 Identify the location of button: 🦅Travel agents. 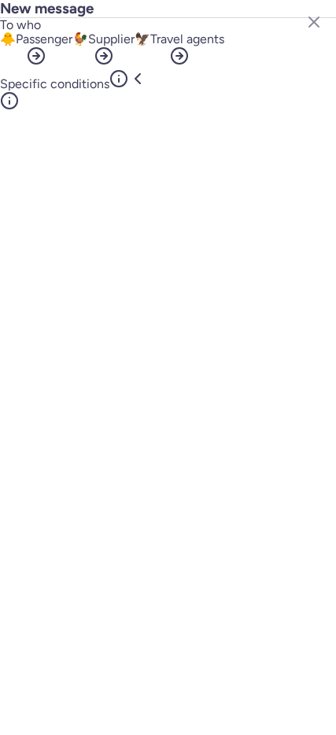
(179, 50).